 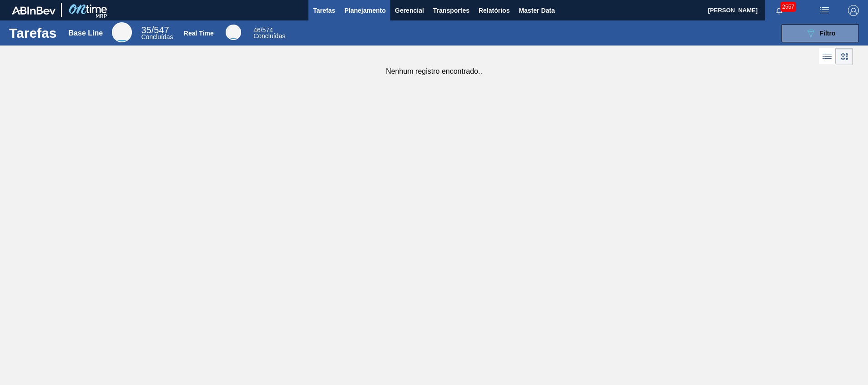 What do you see at coordinates (536, 11) in the screenshot?
I see `span: Master Data` at bounding box center [536, 11].